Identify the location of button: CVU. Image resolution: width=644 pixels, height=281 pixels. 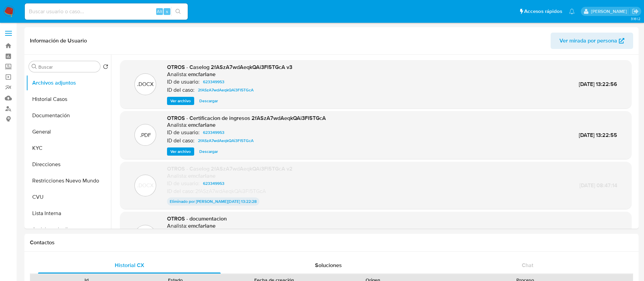
(69, 197).